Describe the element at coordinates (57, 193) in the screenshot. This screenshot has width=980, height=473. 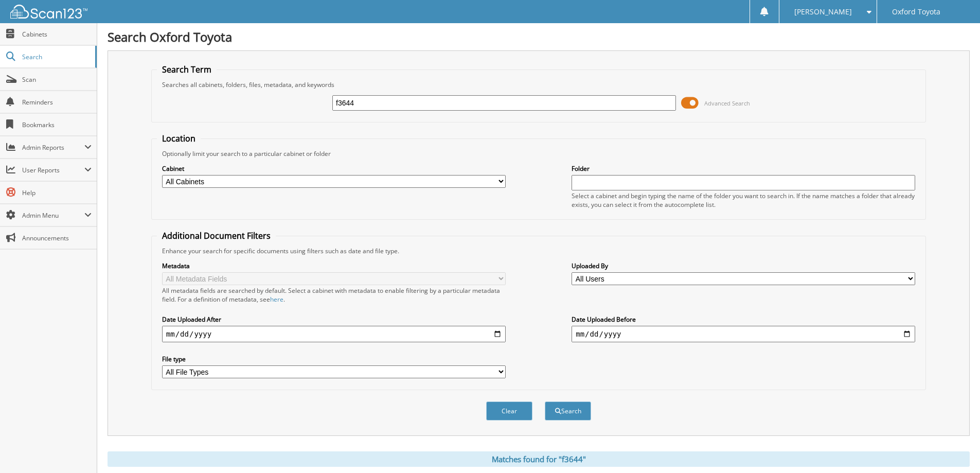
I see `span: Help` at that location.